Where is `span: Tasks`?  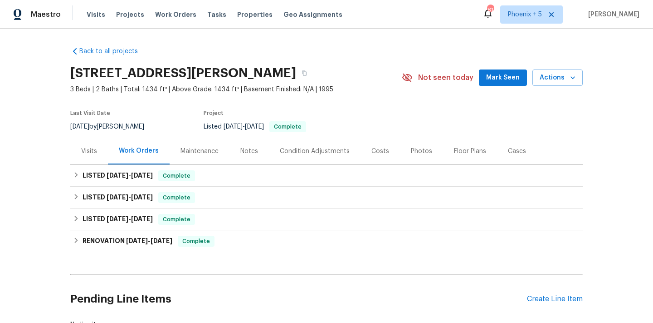 span: Tasks is located at coordinates (217, 15).